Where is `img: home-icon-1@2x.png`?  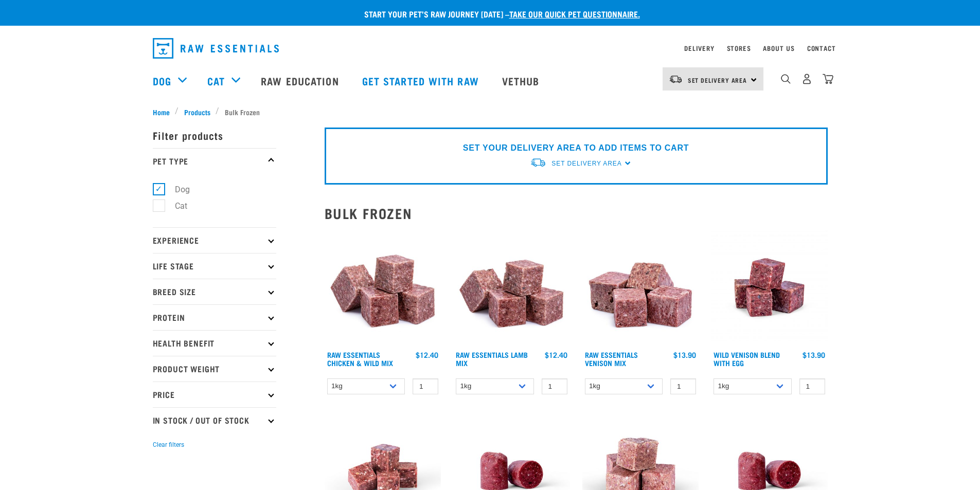 img: home-icon-1@2x.png is located at coordinates (785, 79).